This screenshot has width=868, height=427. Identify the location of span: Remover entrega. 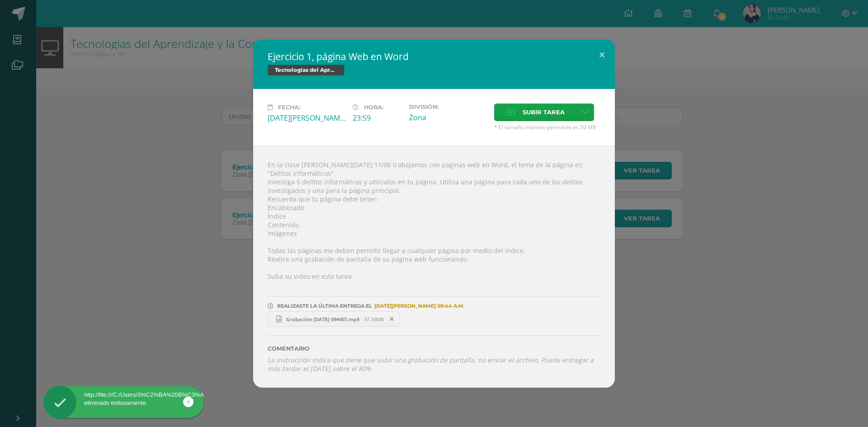
(392, 319).